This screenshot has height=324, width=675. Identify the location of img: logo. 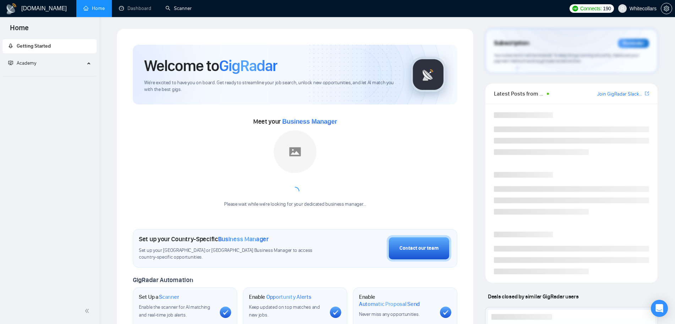
(11, 9).